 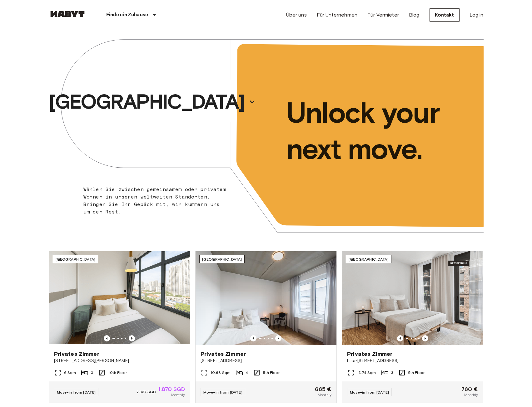 What do you see at coordinates (247, 373) in the screenshot?
I see `span: 4` at bounding box center [247, 373].